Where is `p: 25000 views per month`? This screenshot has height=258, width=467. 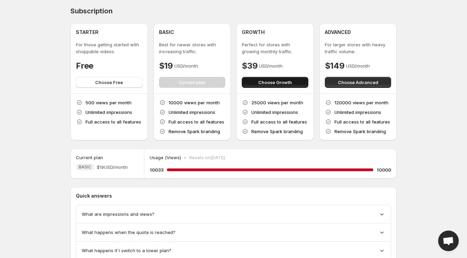 p: 25000 views per month is located at coordinates (277, 103).